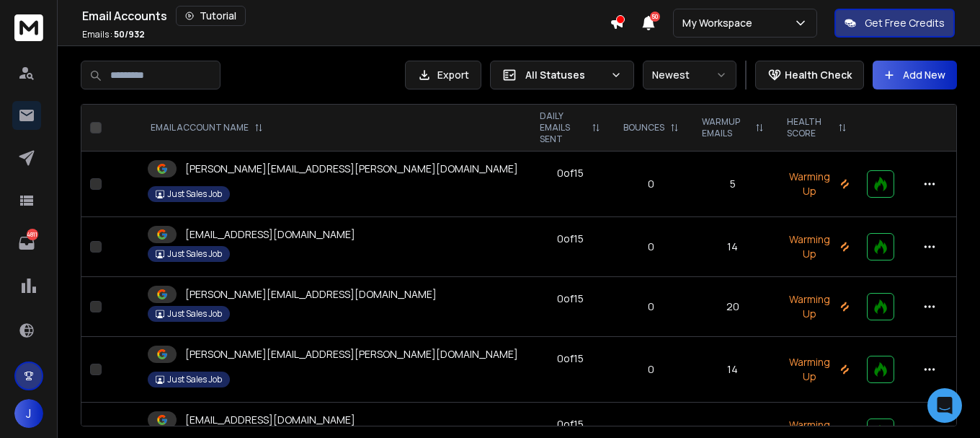  What do you see at coordinates (733, 306) in the screenshot?
I see `td: 20` at bounding box center [733, 306].